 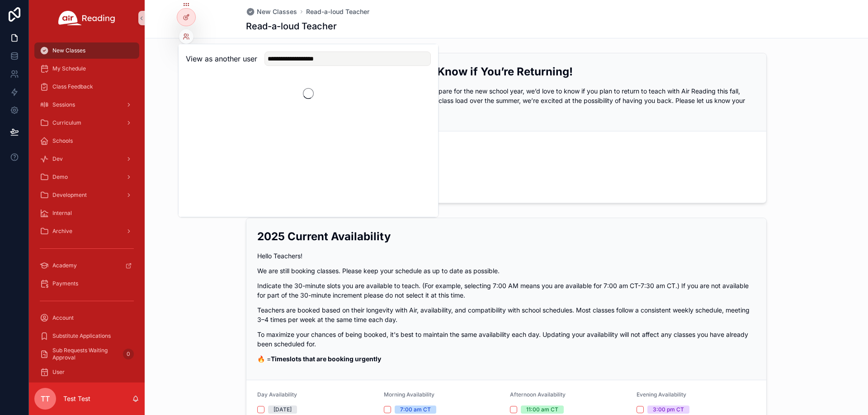 What do you see at coordinates (87, 123) in the screenshot?
I see `a: Curriculum` at bounding box center [87, 123].